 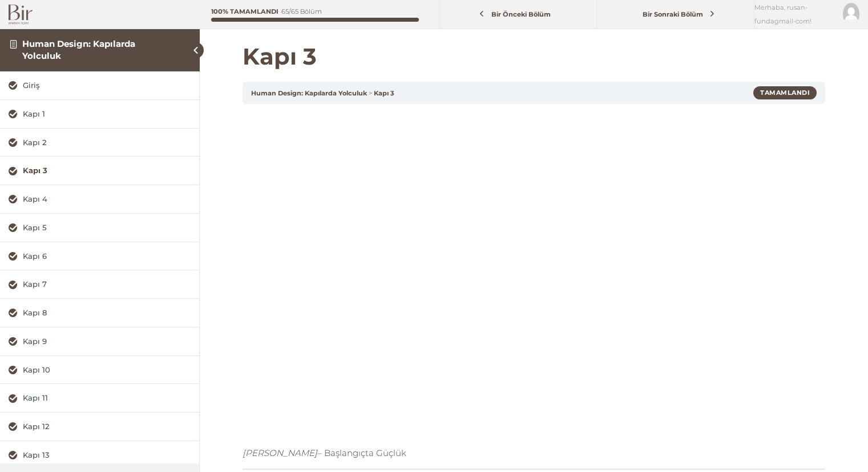 What do you see at coordinates (518, 14) in the screenshot?
I see `a: Bir Önceki Bölüm` at bounding box center [518, 14].